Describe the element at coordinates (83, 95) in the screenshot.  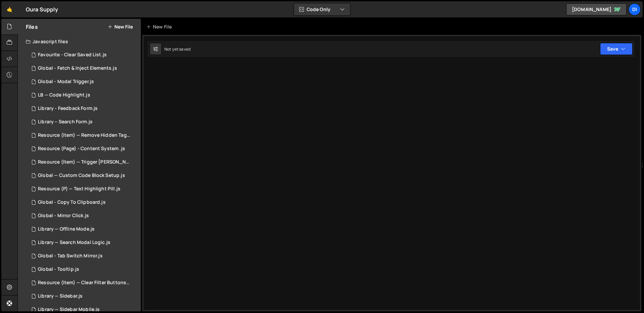
I see `div: 14937/46038.js` at that location.